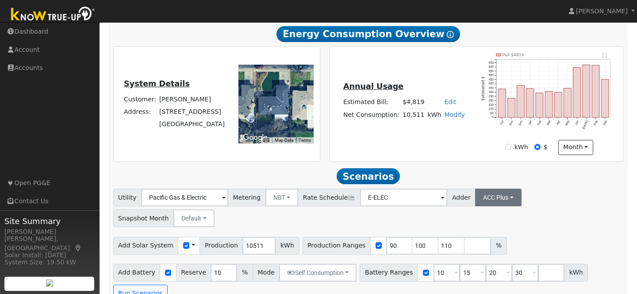  Describe the element at coordinates (414, 102) in the screenshot. I see `td: $4,819` at that location.